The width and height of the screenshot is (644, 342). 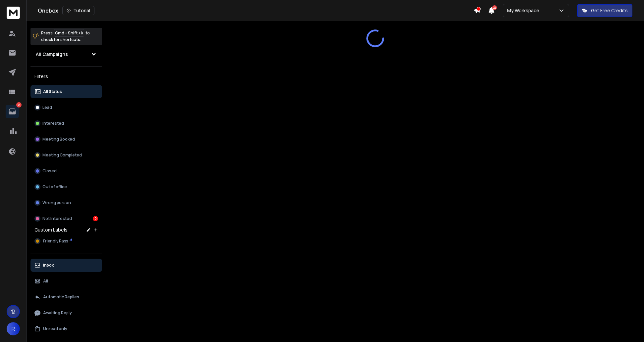 What do you see at coordinates (56, 241) in the screenshot?
I see `span: Friendly Pass` at bounding box center [56, 241].